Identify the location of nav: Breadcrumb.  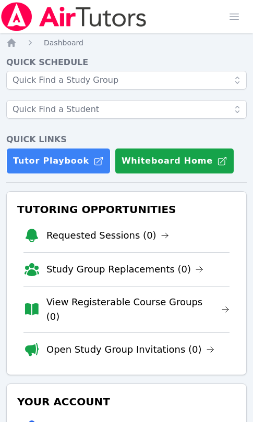
(126, 43).